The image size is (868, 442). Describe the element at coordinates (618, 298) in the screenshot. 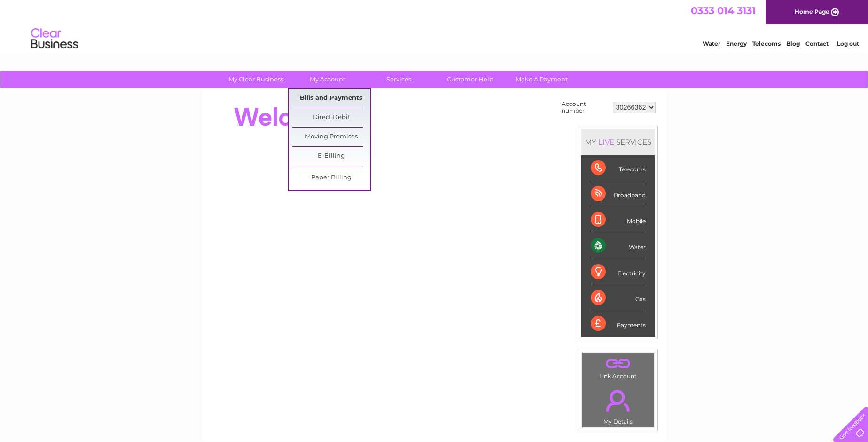

I see `div: Gas` at that location.